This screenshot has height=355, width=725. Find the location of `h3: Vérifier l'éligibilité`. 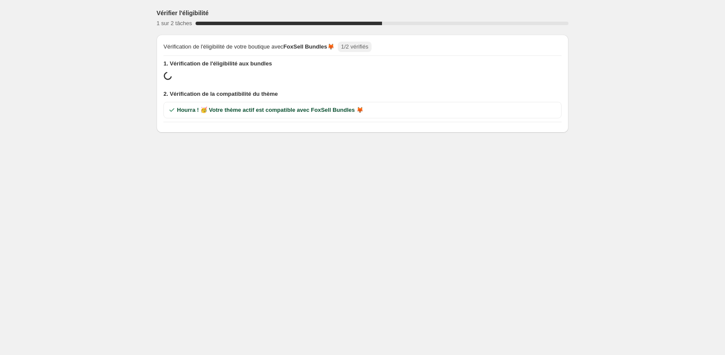

h3: Vérifier l'éligibilité is located at coordinates (183, 13).